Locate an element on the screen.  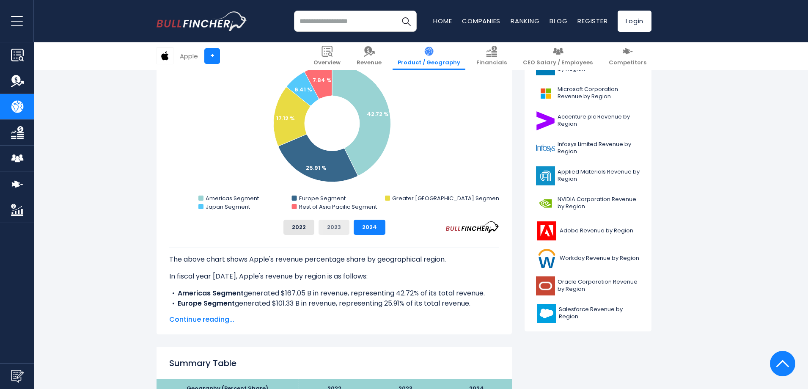
text: Japan Segment is located at coordinates (227, 206).